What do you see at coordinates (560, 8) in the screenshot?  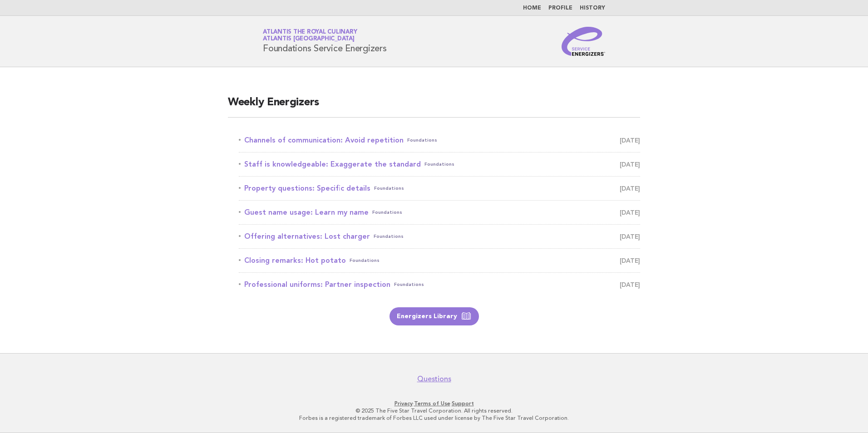 I see `a: Profile` at bounding box center [560, 8].